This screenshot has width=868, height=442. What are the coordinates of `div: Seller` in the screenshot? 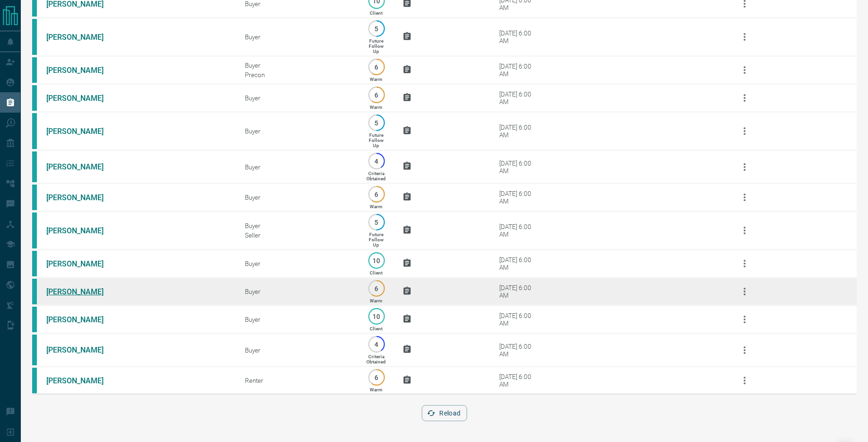 It's located at (298, 235).